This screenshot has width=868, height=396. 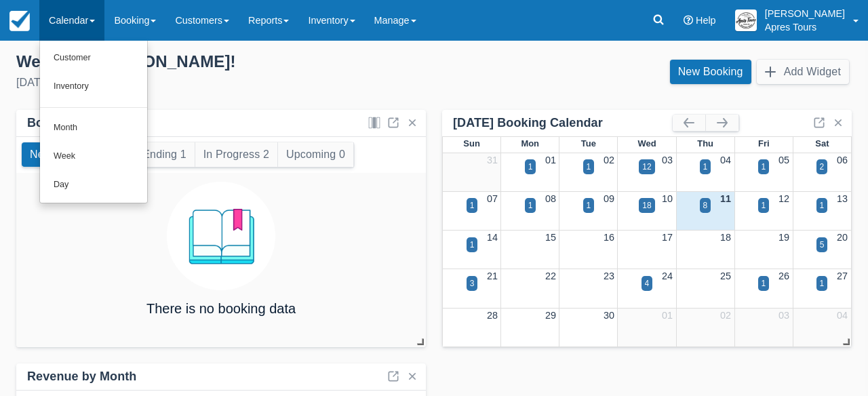 I want to click on span: Thu, so click(x=706, y=143).